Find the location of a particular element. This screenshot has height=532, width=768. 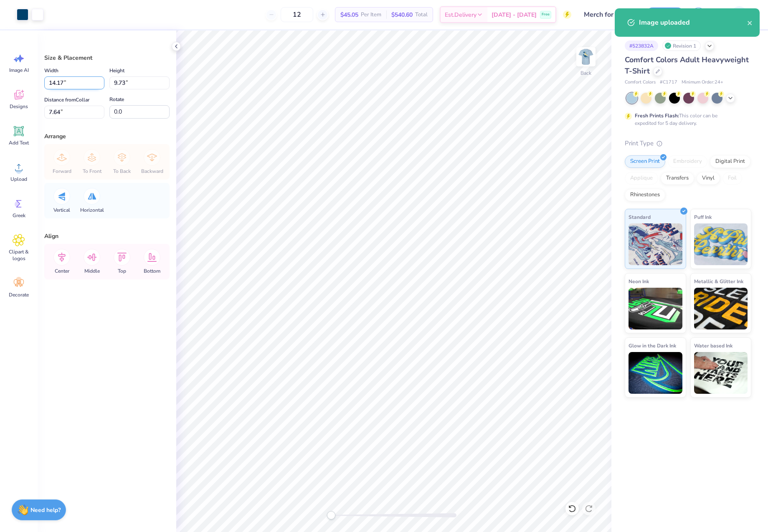

div: Rhinestones is located at coordinates (644, 195).